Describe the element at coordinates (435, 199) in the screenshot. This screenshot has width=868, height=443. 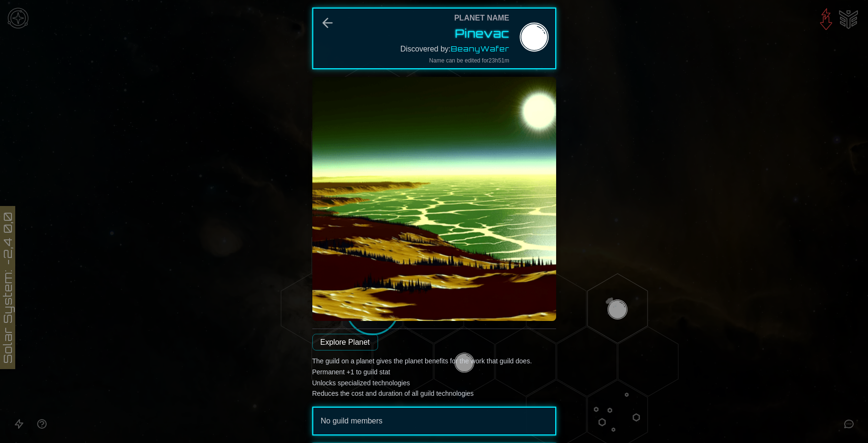
I see `img: Planet Pinevac` at that location.